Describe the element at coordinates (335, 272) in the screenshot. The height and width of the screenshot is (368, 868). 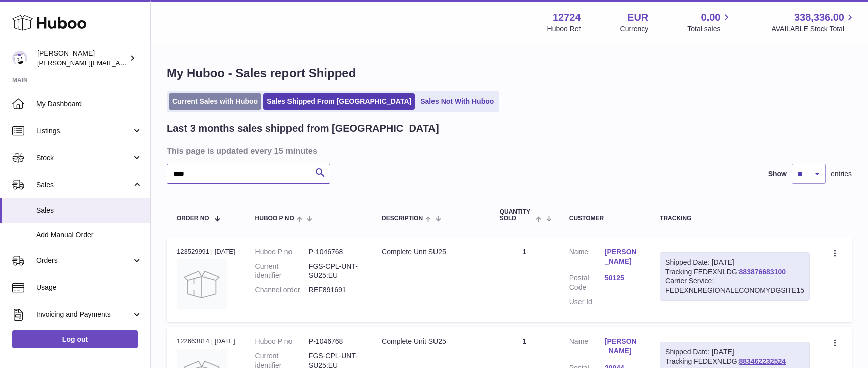
I see `dd: FGS-CPL-UNT-SU25:EU` at that location.